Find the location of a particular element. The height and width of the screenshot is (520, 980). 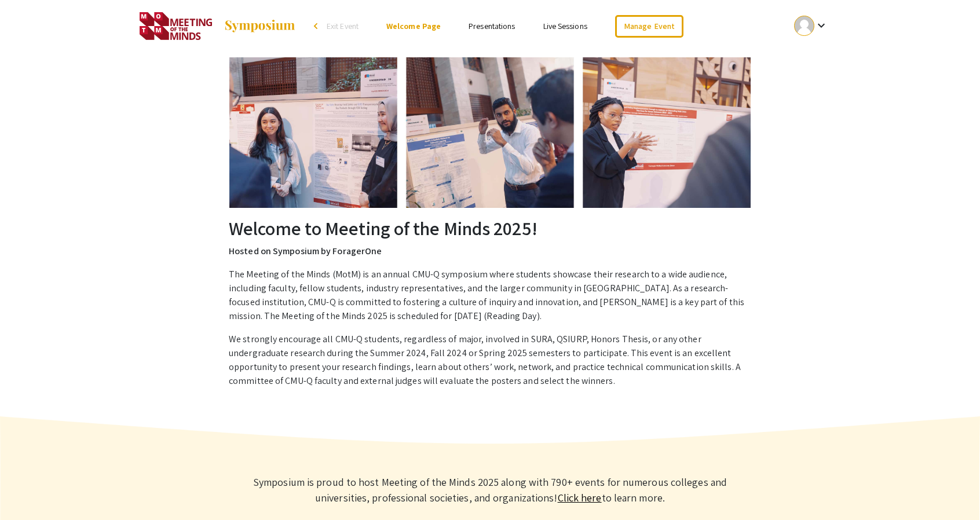

span: Exit Event is located at coordinates (342, 26).